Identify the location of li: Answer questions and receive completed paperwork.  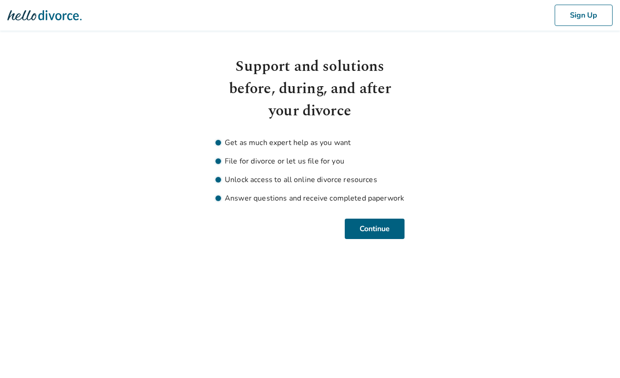
(310, 198).